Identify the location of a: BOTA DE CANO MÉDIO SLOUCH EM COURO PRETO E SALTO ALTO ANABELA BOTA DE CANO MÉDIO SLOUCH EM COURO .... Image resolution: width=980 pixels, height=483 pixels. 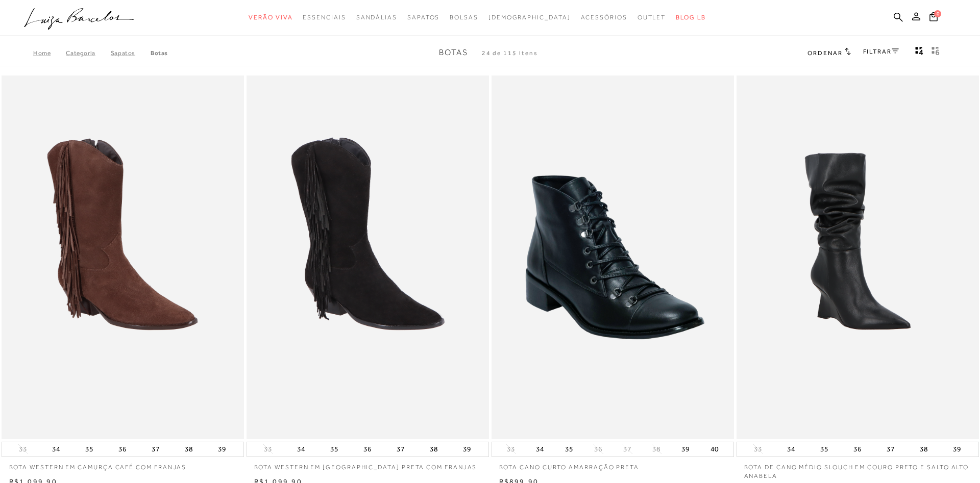
(858, 257).